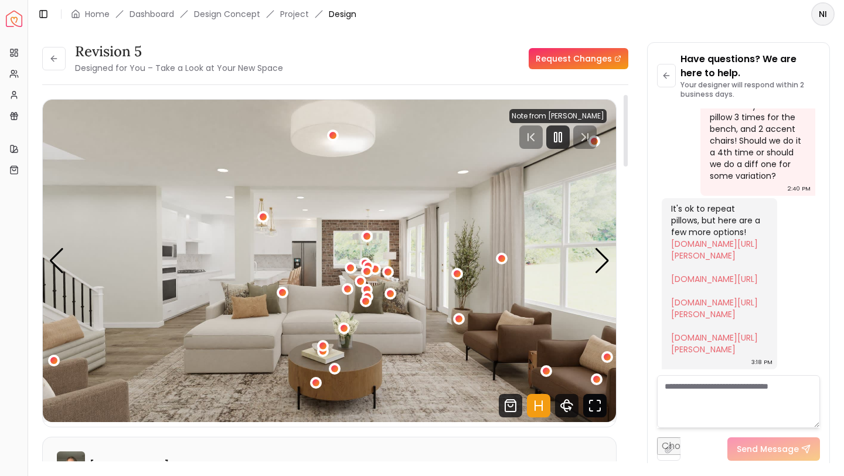 This screenshot has height=476, width=844. What do you see at coordinates (750, 66) in the screenshot?
I see `p: Have questions? We are here to help.` at bounding box center [750, 66].